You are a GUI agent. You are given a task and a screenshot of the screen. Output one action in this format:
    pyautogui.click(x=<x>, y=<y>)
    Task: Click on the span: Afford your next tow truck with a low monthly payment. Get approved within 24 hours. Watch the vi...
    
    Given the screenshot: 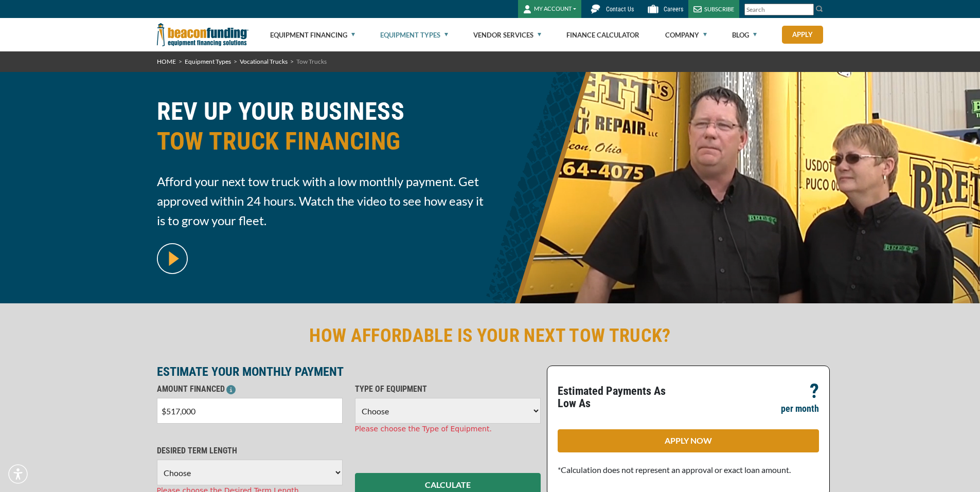 What is the action you would take?
    pyautogui.click(x=321, y=201)
    